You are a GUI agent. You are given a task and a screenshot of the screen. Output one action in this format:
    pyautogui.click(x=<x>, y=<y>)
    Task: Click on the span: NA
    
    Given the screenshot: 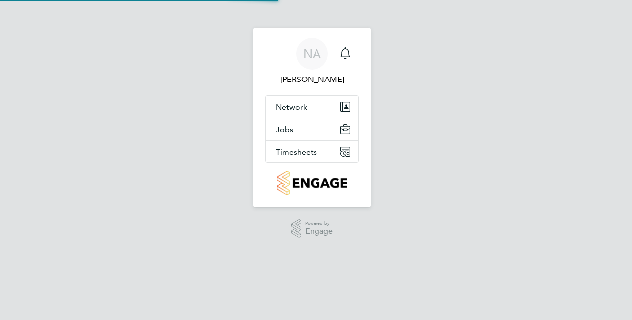 What is the action you would take?
    pyautogui.click(x=312, y=54)
    